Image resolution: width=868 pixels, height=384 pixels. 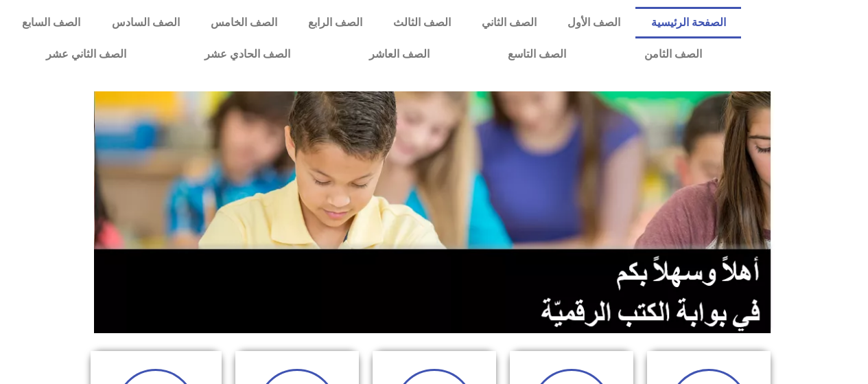 What do you see at coordinates (334, 22) in the screenshot?
I see `a: الصف الرابع` at bounding box center [334, 22].